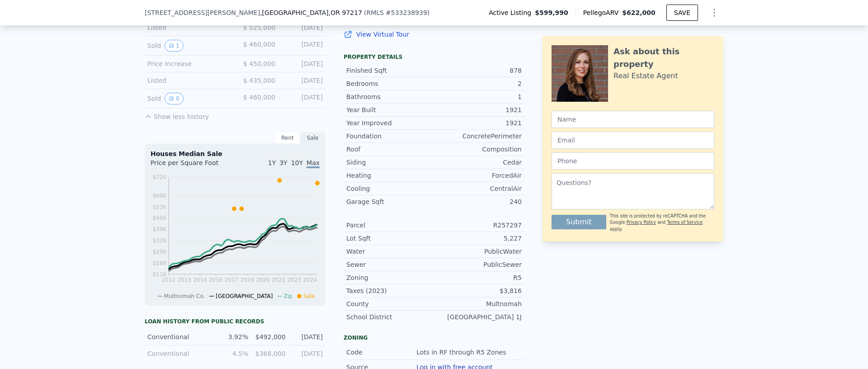  Describe the element at coordinates (406, 13) in the screenshot. I see `span: # 533238939` at that location.